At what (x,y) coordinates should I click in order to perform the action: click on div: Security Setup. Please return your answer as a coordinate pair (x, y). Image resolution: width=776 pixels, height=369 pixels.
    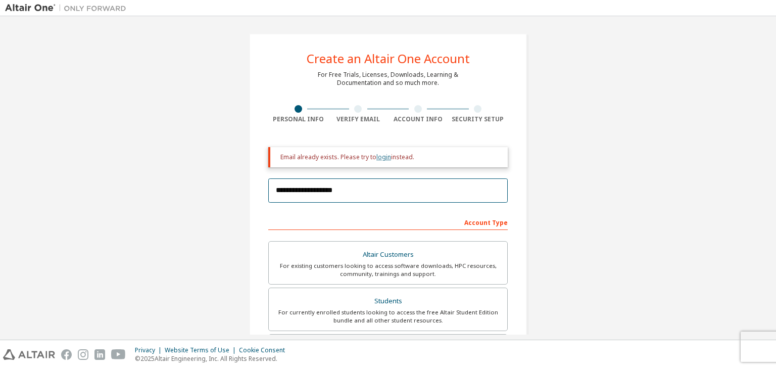
    Looking at the image, I should click on (478, 119).